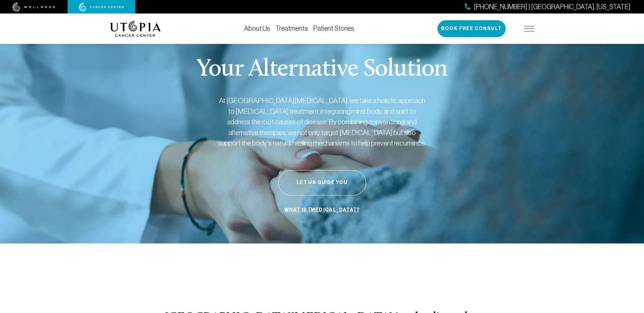 This screenshot has width=644, height=313. Describe the element at coordinates (257, 28) in the screenshot. I see `a: About Us` at that location.